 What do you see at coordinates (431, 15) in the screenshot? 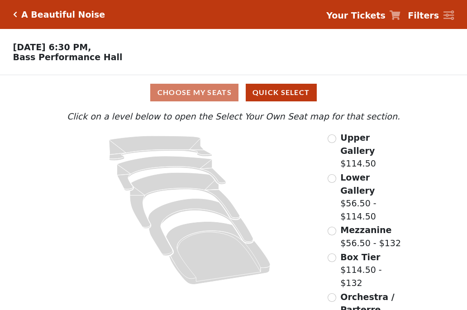
I see `a: Filters` at bounding box center [431, 15].